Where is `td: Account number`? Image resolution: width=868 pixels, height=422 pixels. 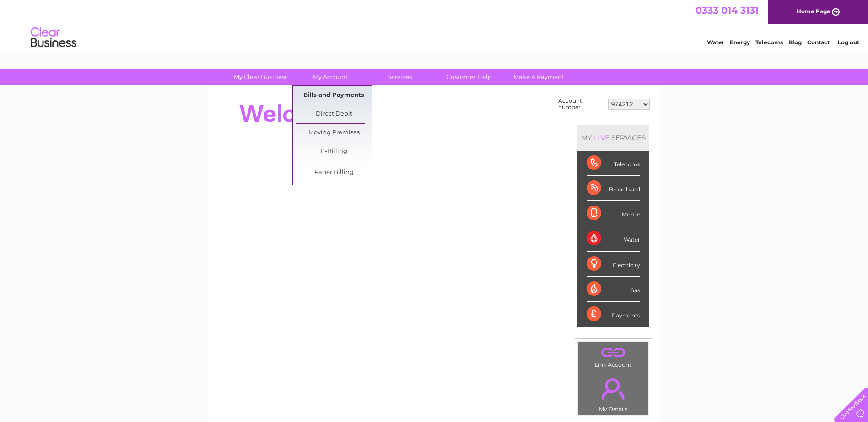
td: Account number is located at coordinates (580, 104).